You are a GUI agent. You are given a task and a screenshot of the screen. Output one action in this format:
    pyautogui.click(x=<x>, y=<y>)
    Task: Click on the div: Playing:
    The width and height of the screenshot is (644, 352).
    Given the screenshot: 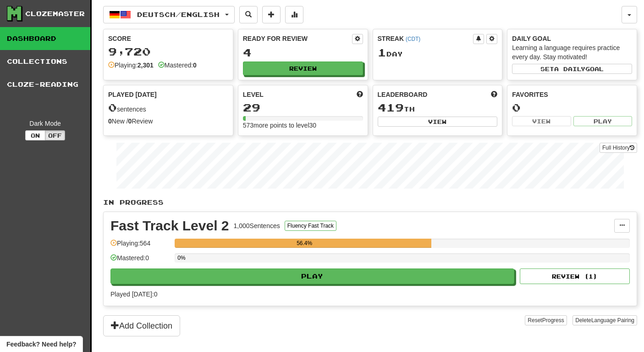 What is the action you would take?
    pyautogui.click(x=131, y=65)
    